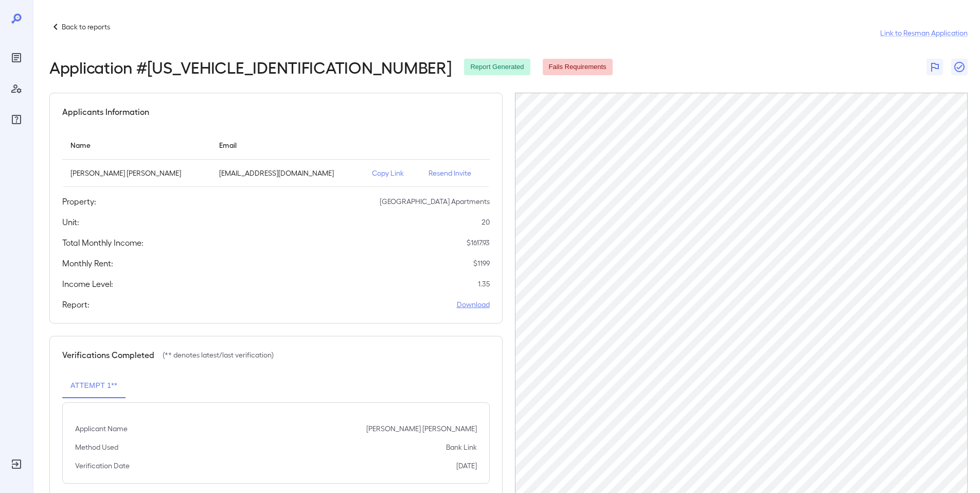 The width and height of the screenshot is (980, 493). I want to click on p: $ 1199, so click(481, 263).